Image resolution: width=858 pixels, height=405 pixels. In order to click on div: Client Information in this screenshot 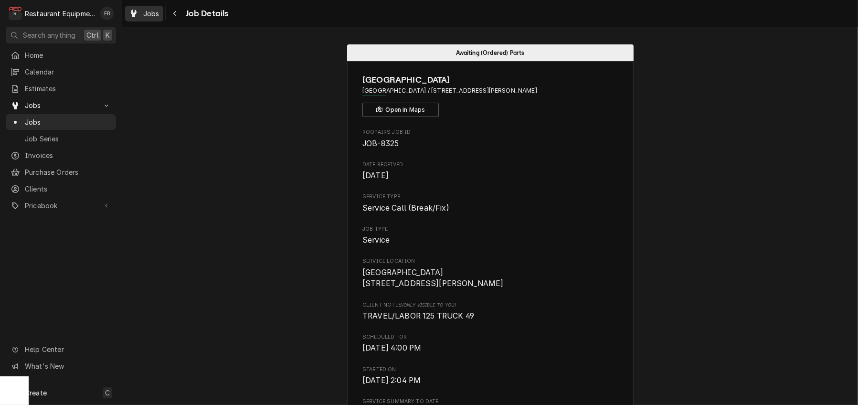, I will do `click(490, 95)`.